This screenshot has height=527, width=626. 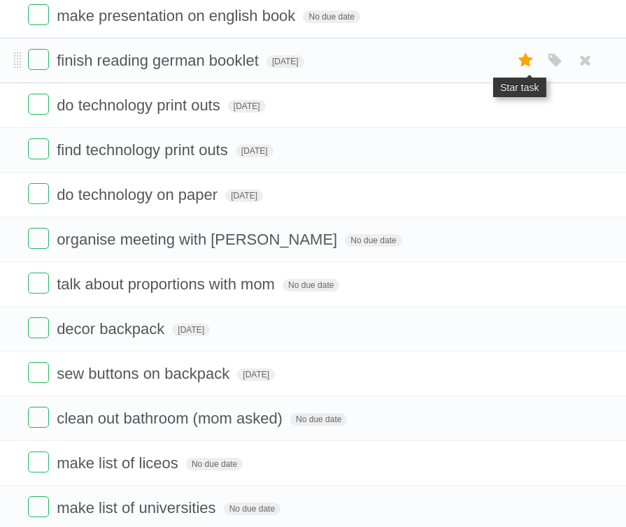 I want to click on span: sew buttons on backpack, so click(x=145, y=373).